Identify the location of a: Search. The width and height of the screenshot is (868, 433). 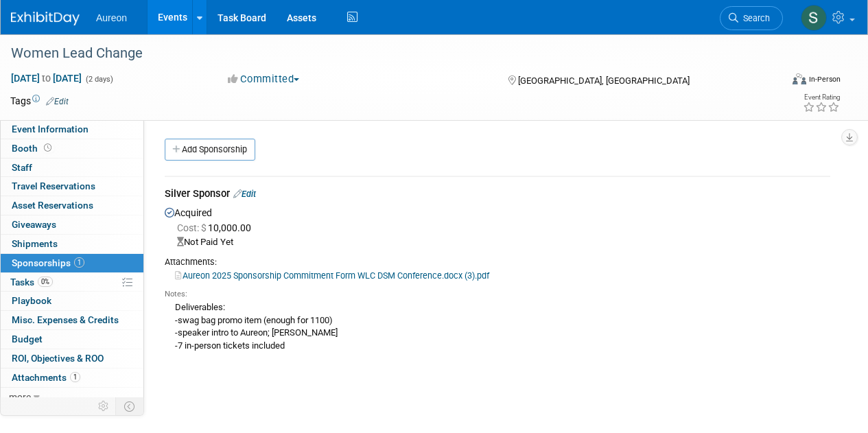
(751, 18).